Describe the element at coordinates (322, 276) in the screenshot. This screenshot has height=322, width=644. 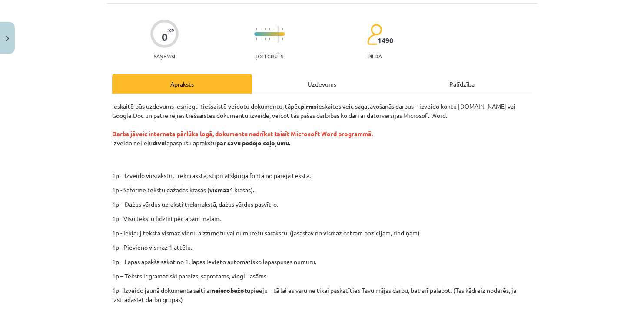
I see `p: 1p – Teksts ir gramatiski pareizs, saprotams, viegli lasāms.` at that location.